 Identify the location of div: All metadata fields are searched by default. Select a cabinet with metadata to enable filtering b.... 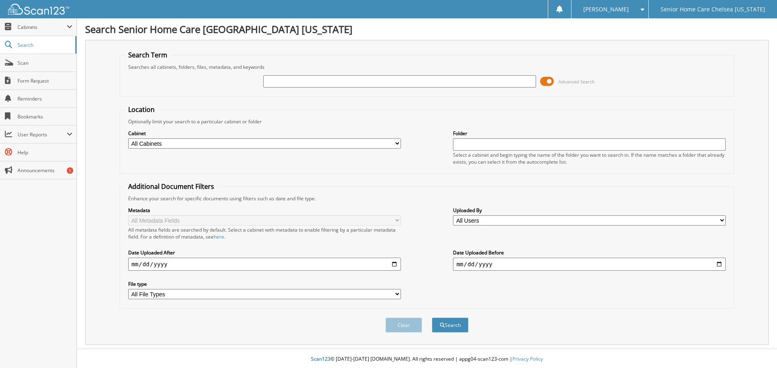
(265, 233).